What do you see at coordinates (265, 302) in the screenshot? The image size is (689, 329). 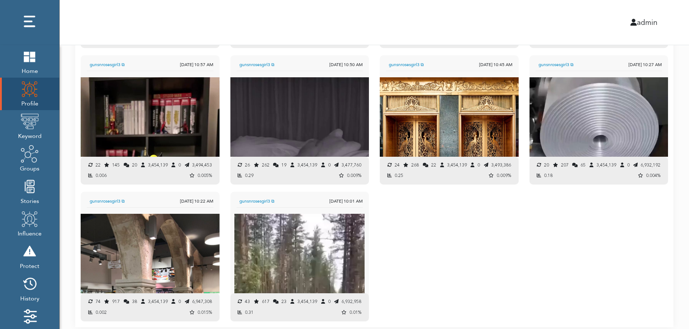 I see `span: 617` at bounding box center [265, 302].